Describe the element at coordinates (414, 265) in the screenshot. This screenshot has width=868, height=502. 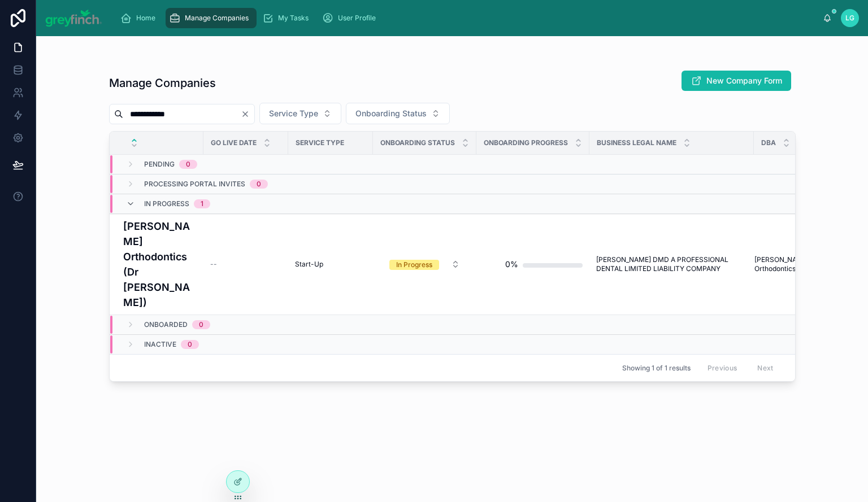
I see `div: In Progress` at that location.